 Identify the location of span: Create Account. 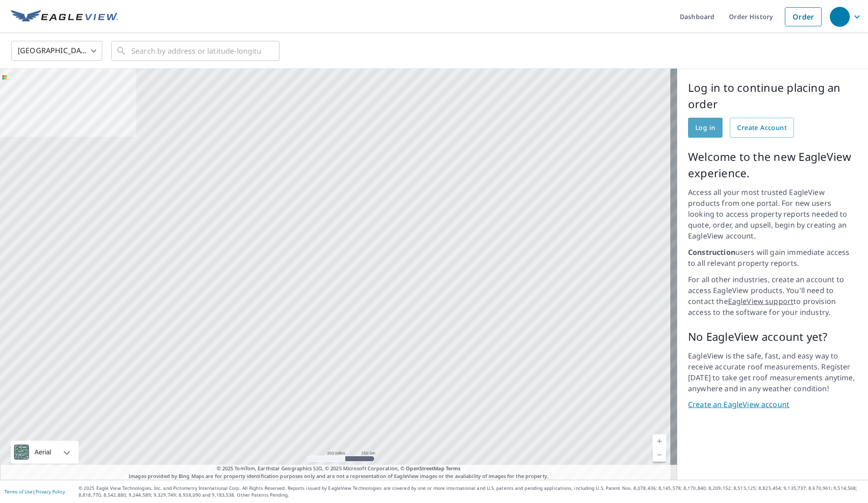
(761, 128).